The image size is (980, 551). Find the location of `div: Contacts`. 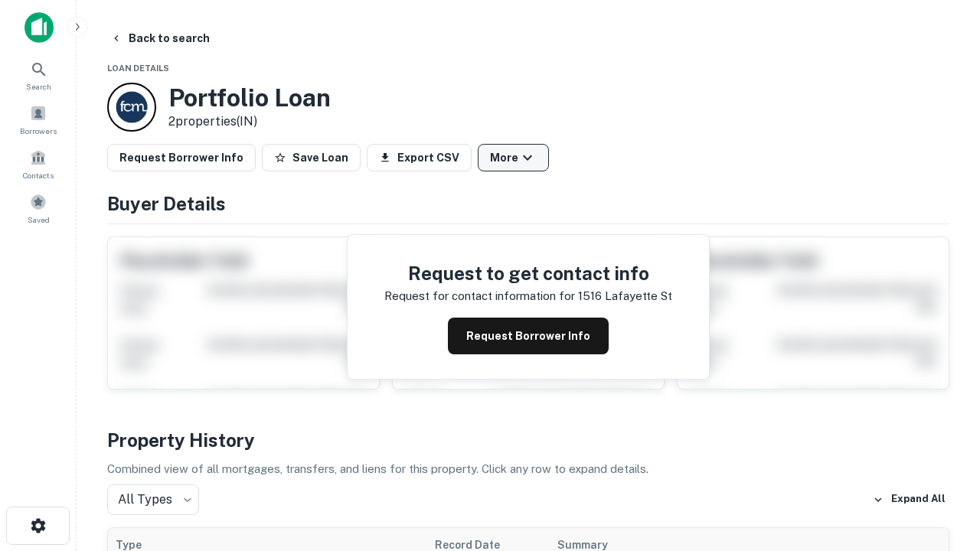

div: Contacts is located at coordinates (39, 163).